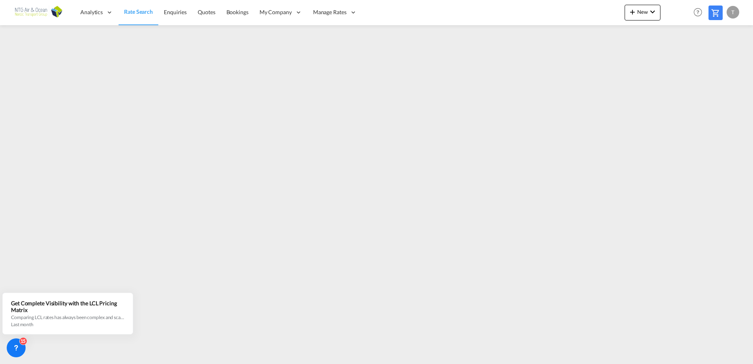  What do you see at coordinates (732, 12) in the screenshot?
I see `div: T` at bounding box center [732, 12].